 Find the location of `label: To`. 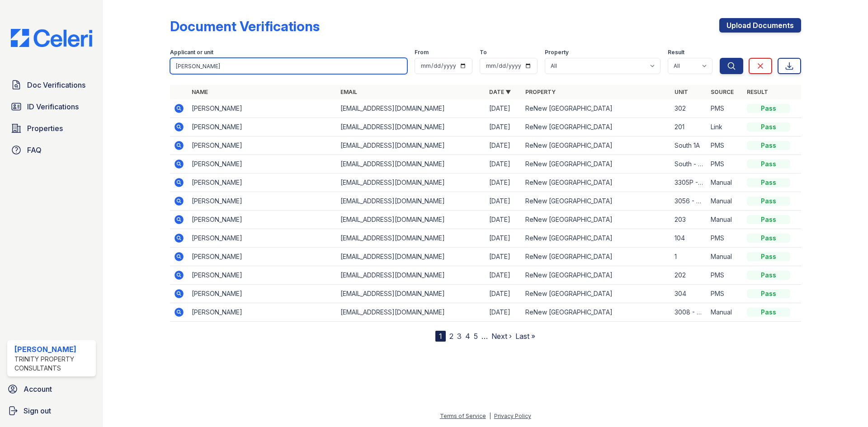

label: To is located at coordinates (483, 52).